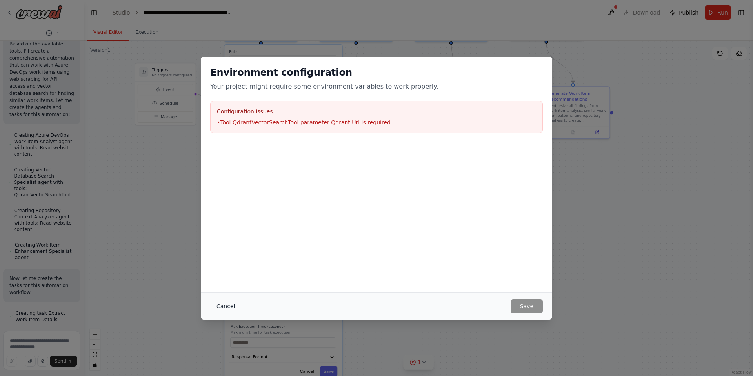  What do you see at coordinates (527, 306) in the screenshot?
I see `button: Save` at bounding box center [527, 306].